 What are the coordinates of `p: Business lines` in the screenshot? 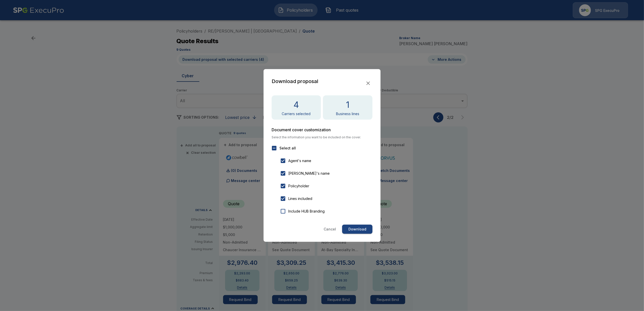 It's located at (348, 114).